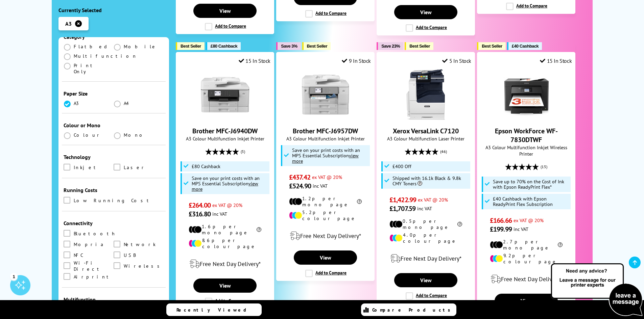 The height and width of the screenshot is (319, 644). Describe the element at coordinates (114, 157) in the screenshot. I see `div: Technology` at that location.